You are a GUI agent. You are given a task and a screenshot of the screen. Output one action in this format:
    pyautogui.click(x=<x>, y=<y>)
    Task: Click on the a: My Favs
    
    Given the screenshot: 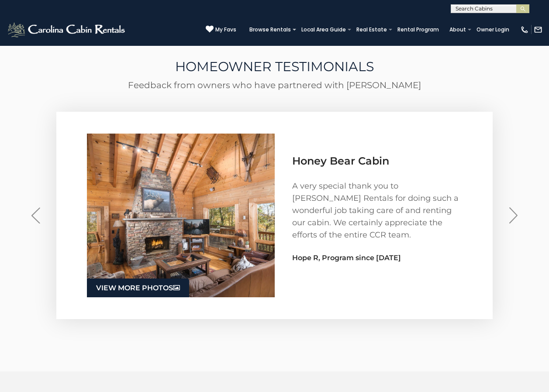 What is the action you would take?
    pyautogui.click(x=221, y=30)
    